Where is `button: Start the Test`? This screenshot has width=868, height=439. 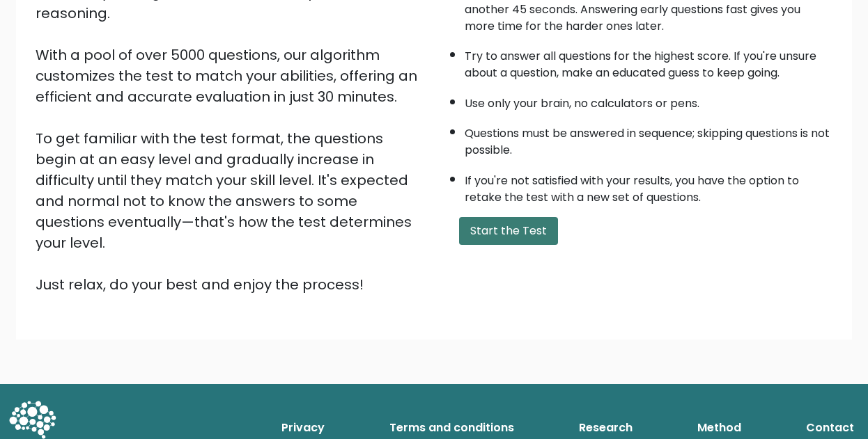
button: Start the Test is located at coordinates (509, 231).